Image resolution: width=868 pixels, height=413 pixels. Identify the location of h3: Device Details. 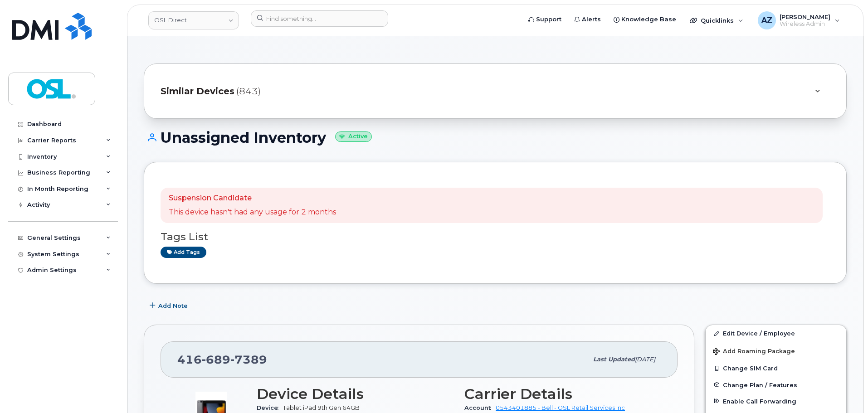
(355, 394).